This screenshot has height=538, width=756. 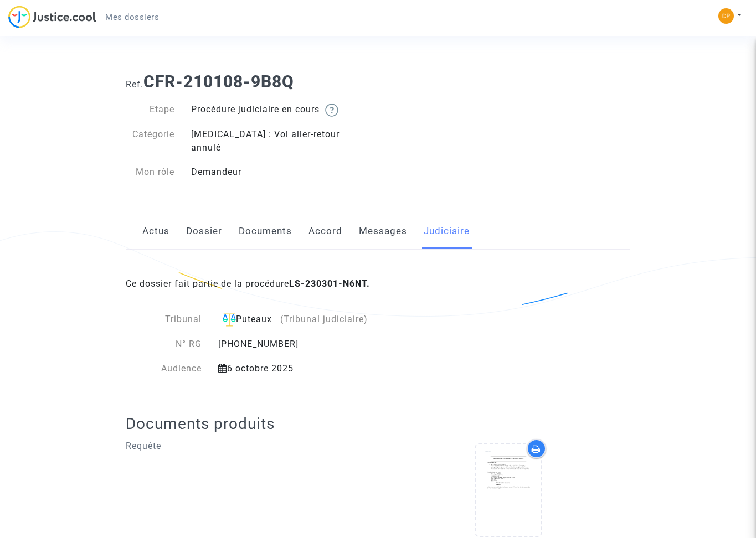 What do you see at coordinates (248, 284) in the screenshot?
I see `span: Ce dossier fait partie de la procédure` at bounding box center [248, 284].